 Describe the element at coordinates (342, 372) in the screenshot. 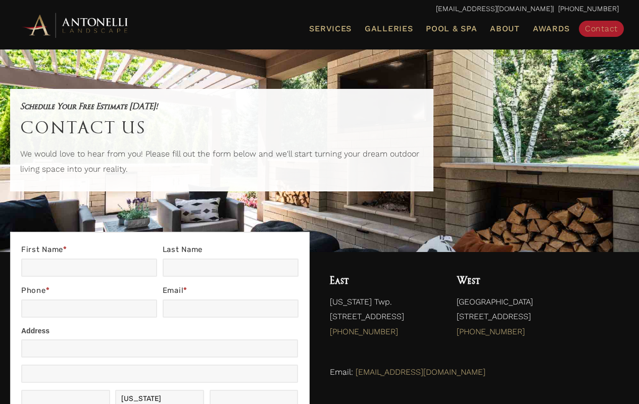

I see `span: Email:` at that location.